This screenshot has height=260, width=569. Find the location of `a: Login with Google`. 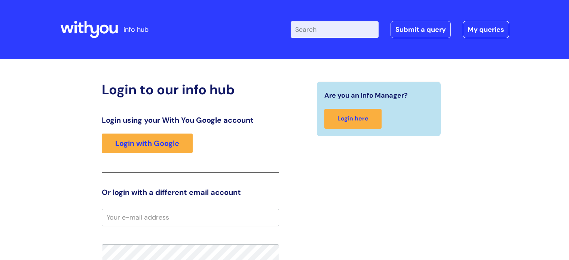

a: Login with Google is located at coordinates (147, 143).